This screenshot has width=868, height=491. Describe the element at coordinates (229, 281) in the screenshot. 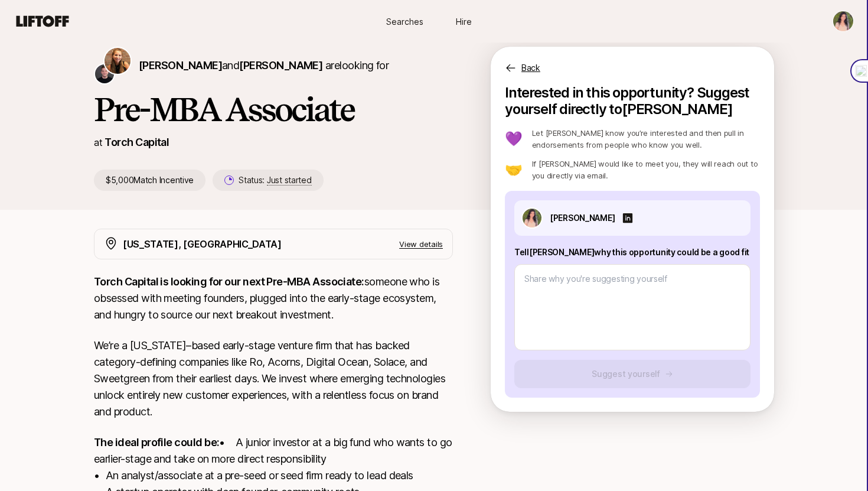

I see `strong: Torch Capital is looking for our next Pre-MBA Associate:` at that location.